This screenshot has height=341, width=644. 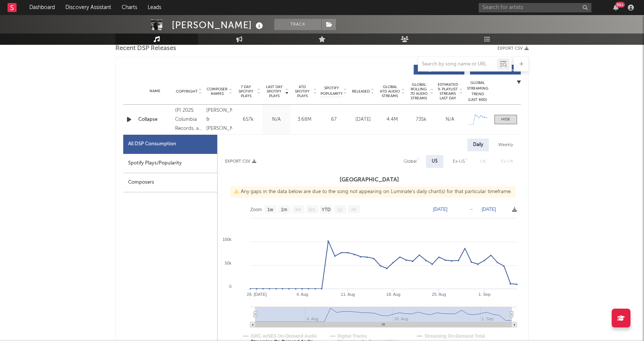 What do you see at coordinates (620, 5) in the screenshot?
I see `div: 99 +` at bounding box center [620, 5].